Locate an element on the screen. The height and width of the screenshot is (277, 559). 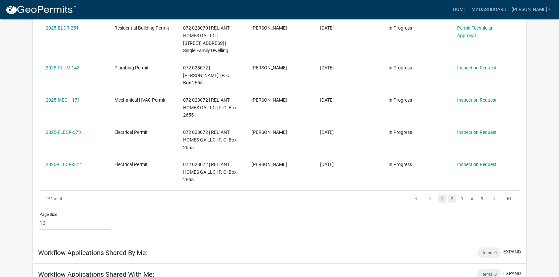
div: Items: 0 is located at coordinates (489, 252).